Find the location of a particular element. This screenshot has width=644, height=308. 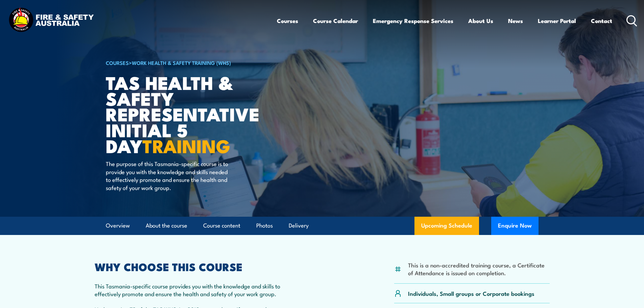

a: Photos is located at coordinates (264, 225).